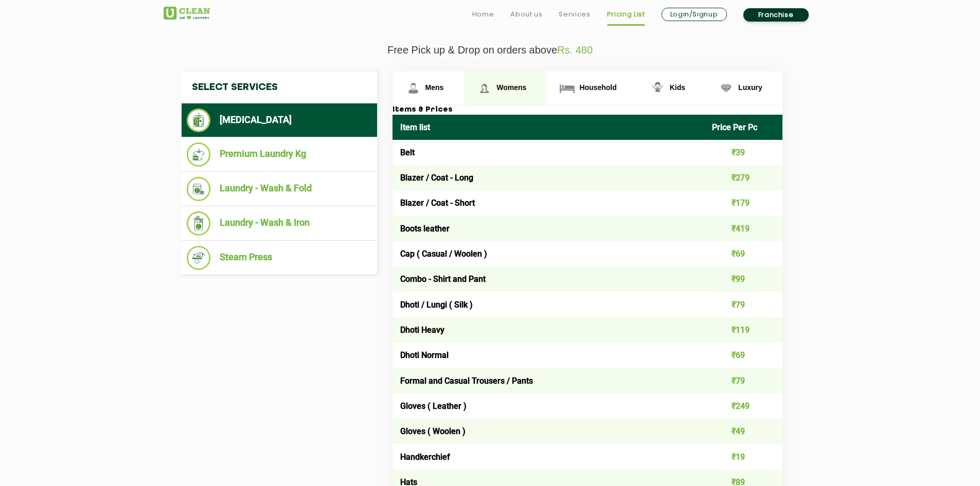  What do you see at coordinates (744, 329) in the screenshot?
I see `td: ₹119` at bounding box center [744, 329].